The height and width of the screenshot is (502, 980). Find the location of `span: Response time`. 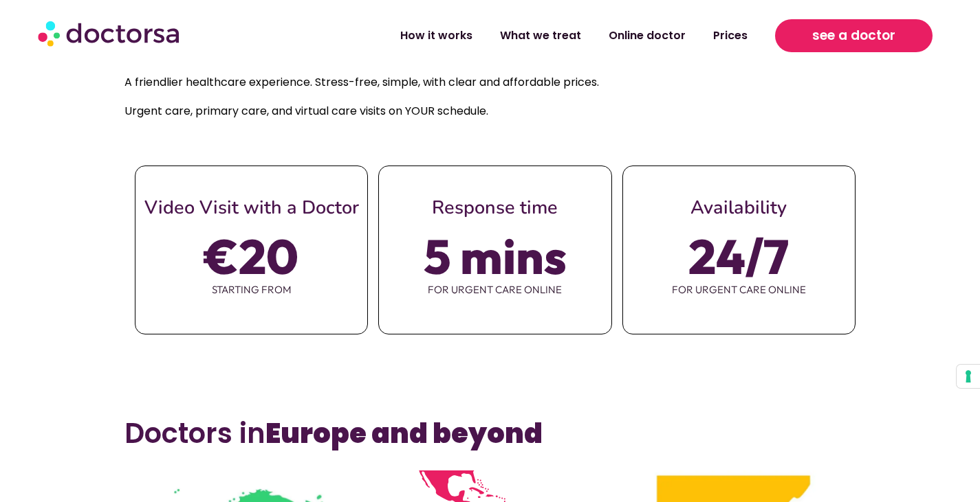

span: Response time is located at coordinates (494, 208).